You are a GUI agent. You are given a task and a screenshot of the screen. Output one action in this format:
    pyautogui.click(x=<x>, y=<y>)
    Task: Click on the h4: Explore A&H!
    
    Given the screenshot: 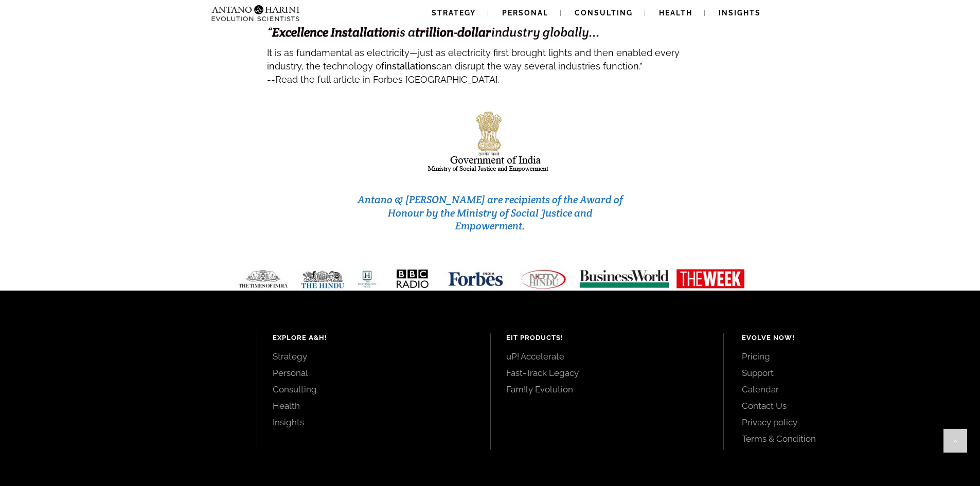 What is the action you would take?
    pyautogui.click(x=374, y=337)
    